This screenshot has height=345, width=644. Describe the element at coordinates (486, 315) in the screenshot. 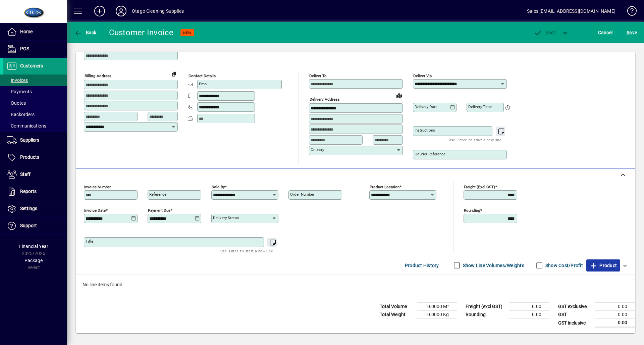

I see `td: Rounding` at that location.